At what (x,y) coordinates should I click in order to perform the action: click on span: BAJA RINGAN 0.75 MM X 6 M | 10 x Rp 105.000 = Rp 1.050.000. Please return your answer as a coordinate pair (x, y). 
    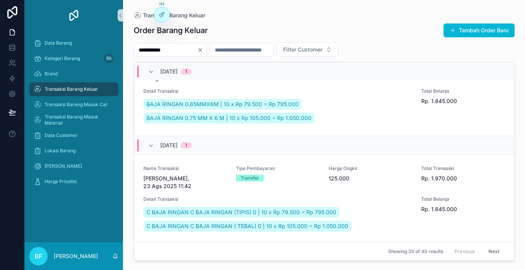
    Looking at the image, I should click on (229, 118).